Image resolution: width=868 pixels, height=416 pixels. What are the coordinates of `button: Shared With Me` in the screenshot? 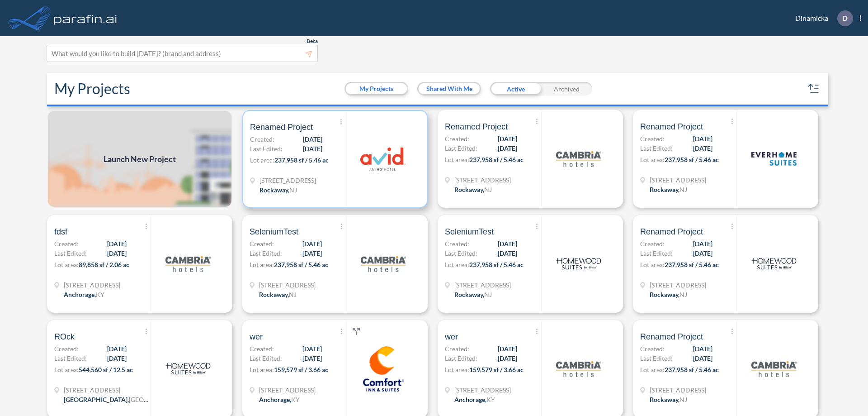 It's located at (449, 89).